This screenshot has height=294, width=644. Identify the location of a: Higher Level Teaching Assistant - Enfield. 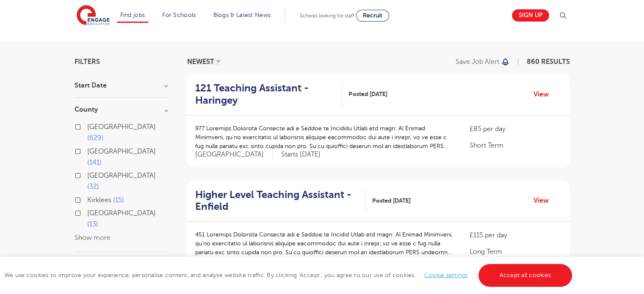
(281, 201).